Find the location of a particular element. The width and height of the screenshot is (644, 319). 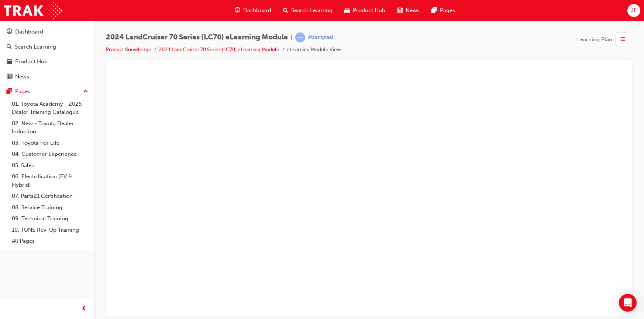

div: News is located at coordinates (22, 77).